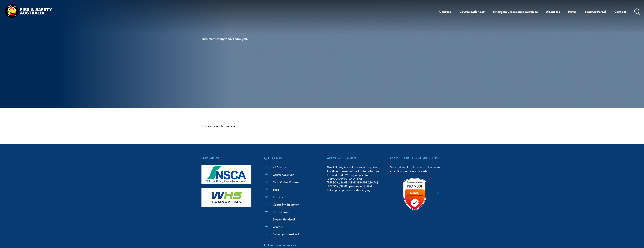  What do you see at coordinates (416, 169) in the screenshot?
I see `p: Our credentials reflect our dedication to exceptional service standards.` at bounding box center [416, 169].